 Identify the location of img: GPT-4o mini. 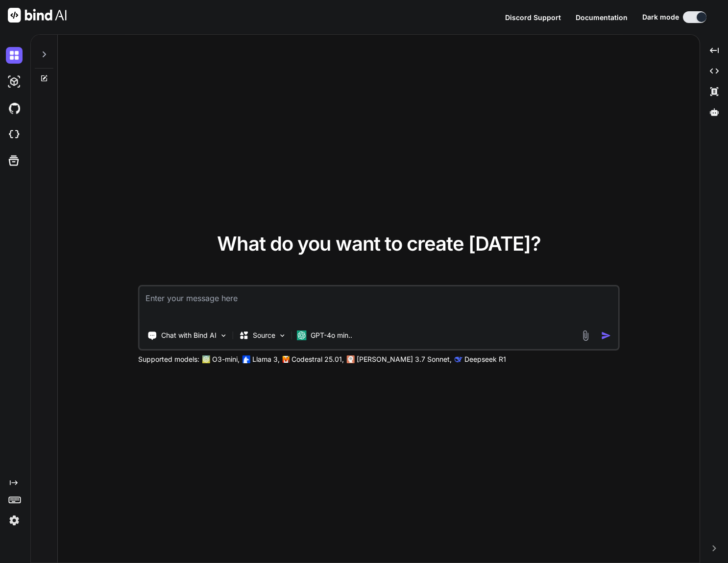
(302, 335).